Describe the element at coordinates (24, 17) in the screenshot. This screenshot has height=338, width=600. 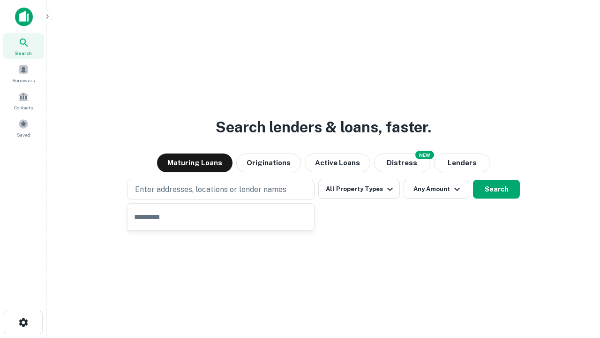
I see `img: capitalize-icon.png` at that location.